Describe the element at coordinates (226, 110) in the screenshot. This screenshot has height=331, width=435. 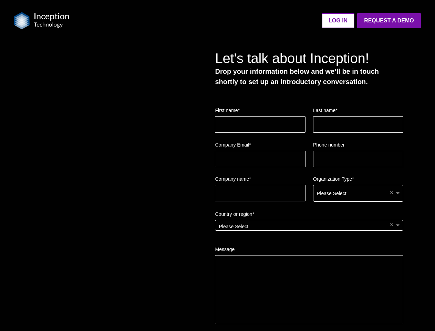
I see `span: First name` at that location.